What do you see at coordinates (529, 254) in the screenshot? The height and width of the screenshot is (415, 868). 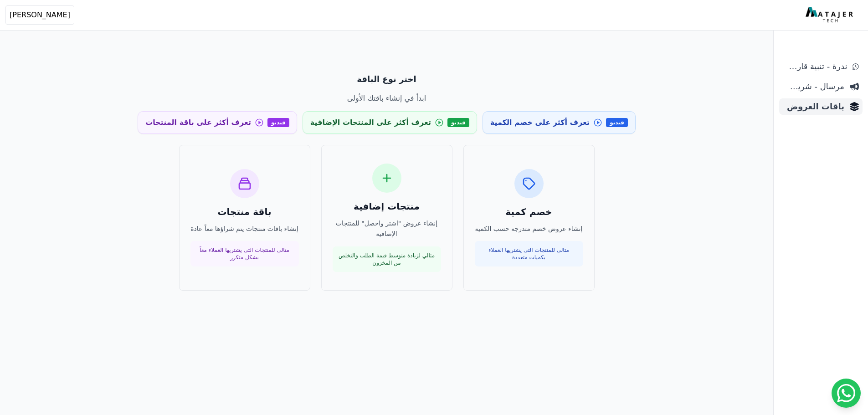 I see `p: مثالي للمنتجات التي يشتريها العملاء بكميات متعددة` at bounding box center [529, 254].